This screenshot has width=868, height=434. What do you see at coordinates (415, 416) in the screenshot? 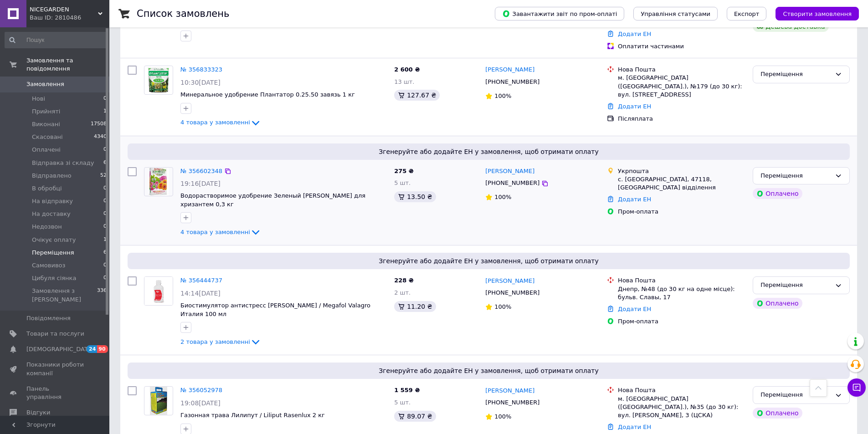
I see `div: 89.07 ₴` at bounding box center [415, 416].